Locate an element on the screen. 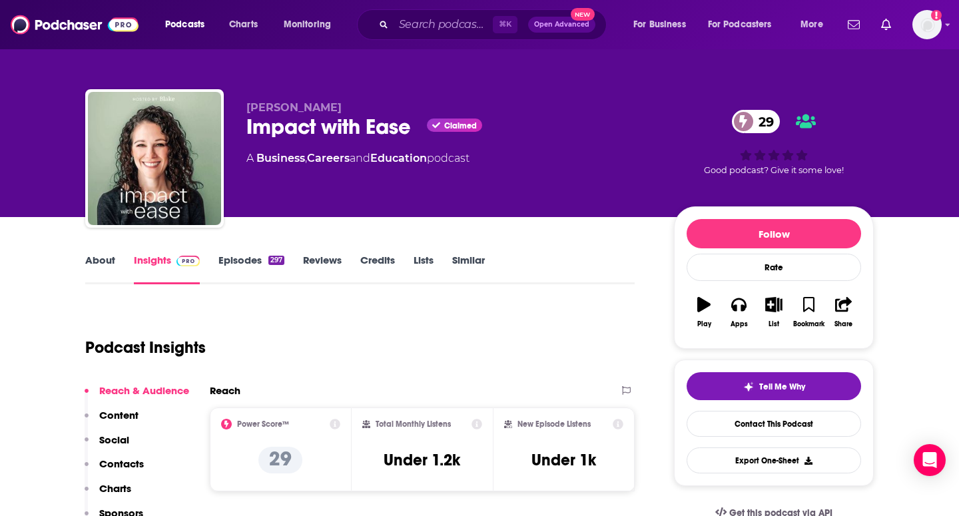 The width and height of the screenshot is (959, 516). a: Episodes297 is located at coordinates (251, 269).